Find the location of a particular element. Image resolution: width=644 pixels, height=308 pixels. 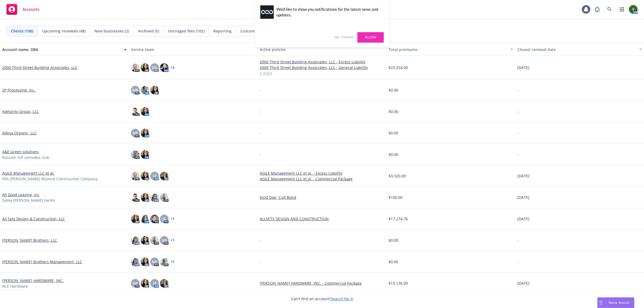

div: We'd like to show you notifications for the latest news and updates. is located at coordinates (329, 12).